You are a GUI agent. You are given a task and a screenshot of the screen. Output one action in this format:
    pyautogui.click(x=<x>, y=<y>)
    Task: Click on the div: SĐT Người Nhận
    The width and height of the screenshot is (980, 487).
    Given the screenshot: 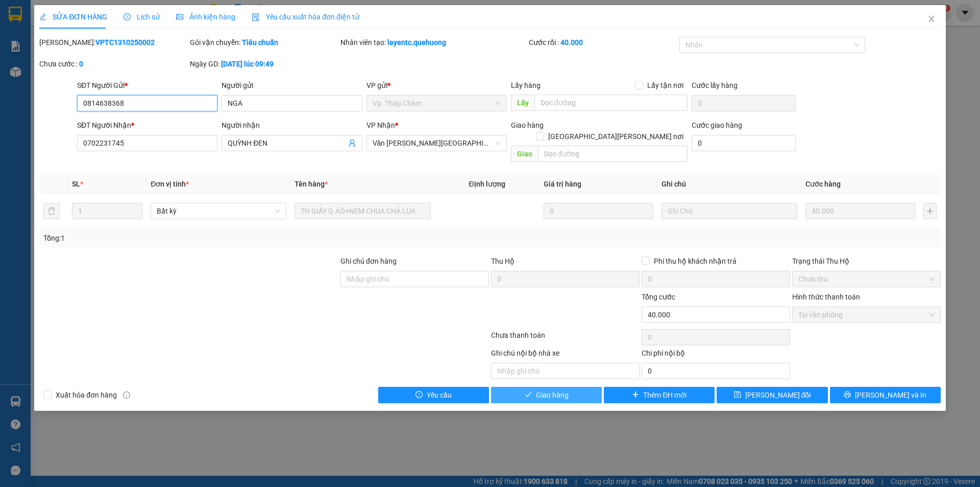 What is the action you would take?
    pyautogui.click(x=147, y=125)
    